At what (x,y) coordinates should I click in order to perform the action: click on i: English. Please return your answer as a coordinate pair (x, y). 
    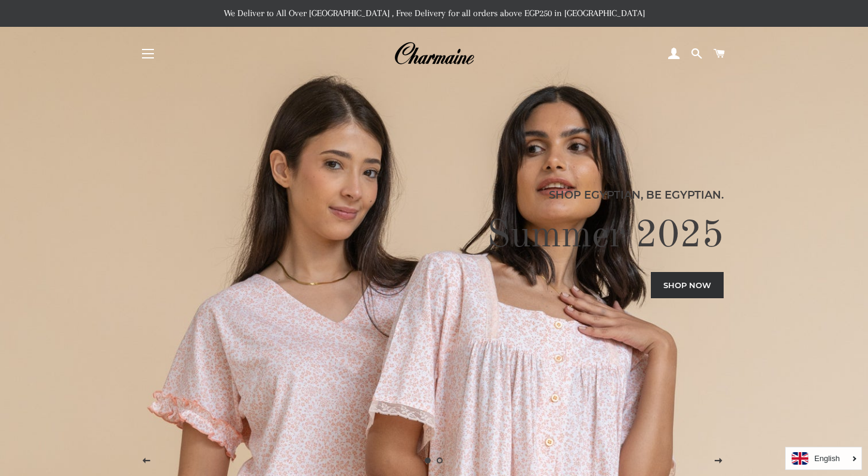
    Looking at the image, I should click on (827, 458).